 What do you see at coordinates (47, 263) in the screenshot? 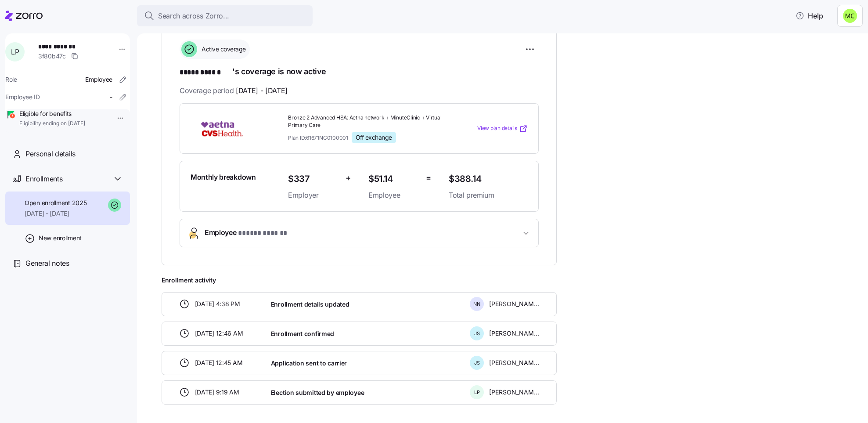
I see `span: General notes` at bounding box center [47, 263].